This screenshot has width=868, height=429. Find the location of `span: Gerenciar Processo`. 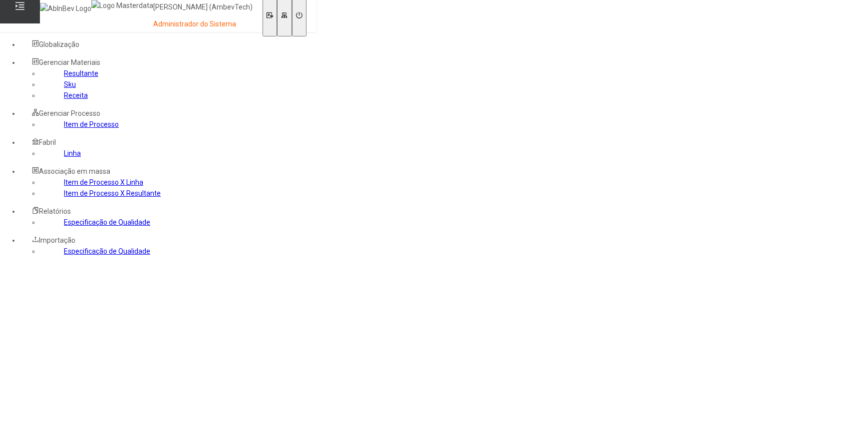

span: Gerenciar Processo is located at coordinates (69, 113).